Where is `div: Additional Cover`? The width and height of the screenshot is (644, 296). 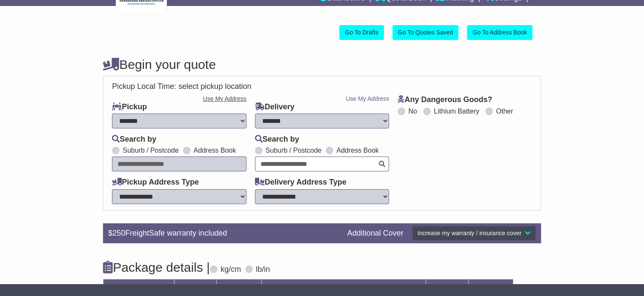
div: Additional Cover is located at coordinates (375, 234).